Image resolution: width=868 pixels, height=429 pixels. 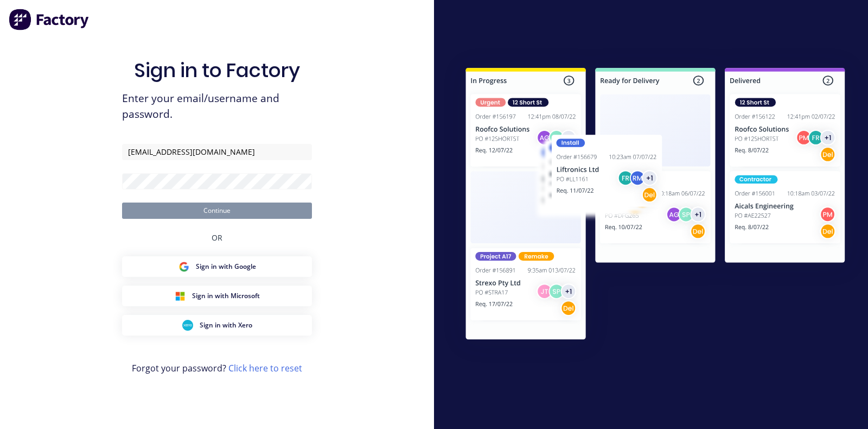 I want to click on button: Google Sign inSign in with Google, so click(x=217, y=266).